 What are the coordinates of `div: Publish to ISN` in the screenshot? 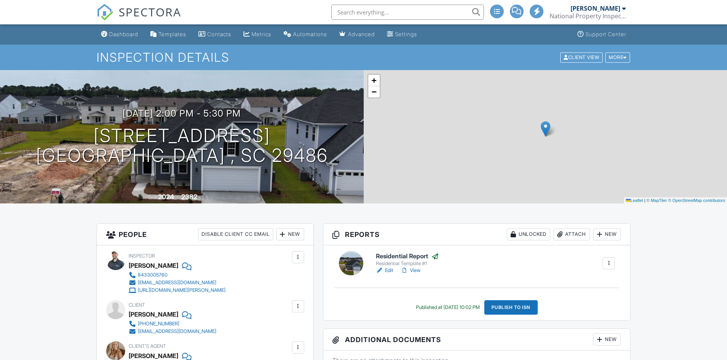 It's located at (511, 308).